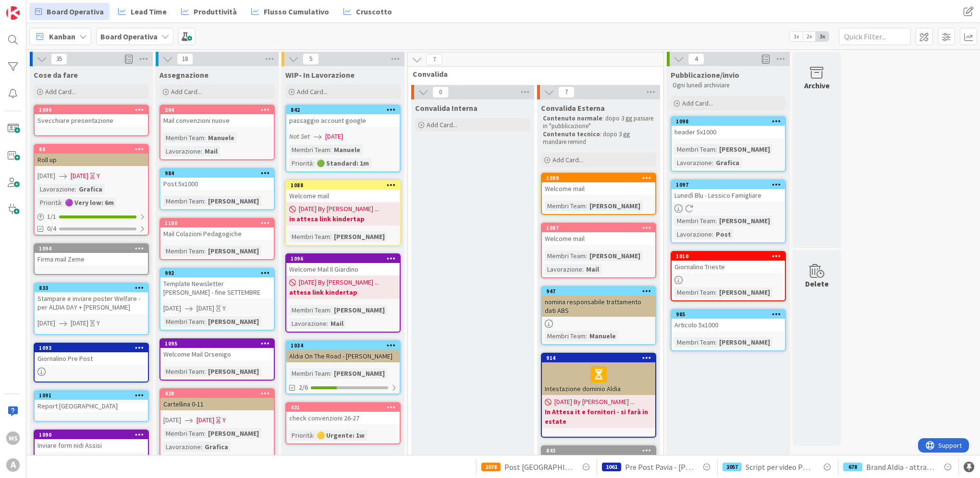 The height and width of the screenshot is (478, 980). I want to click on div: 992, so click(217, 273).